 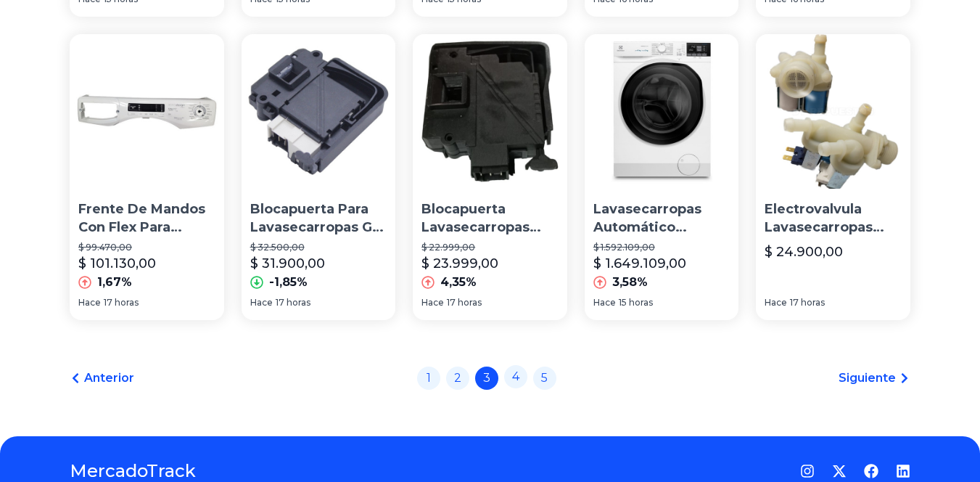 I want to click on p: Electrovalvula Lavasecarropas Longvie 3 Via Valvula Original, so click(x=833, y=219).